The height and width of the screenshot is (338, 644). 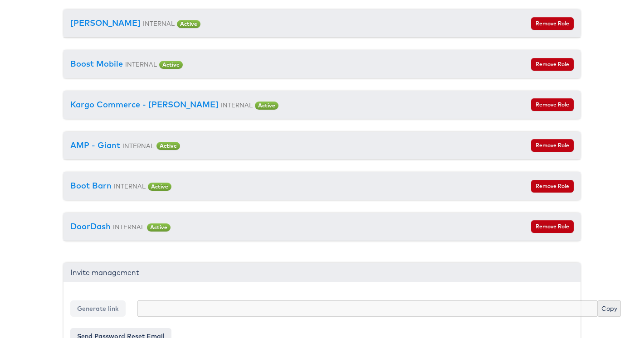 What do you see at coordinates (97, 63) in the screenshot?
I see `a: Boost Mobile` at bounding box center [97, 63].